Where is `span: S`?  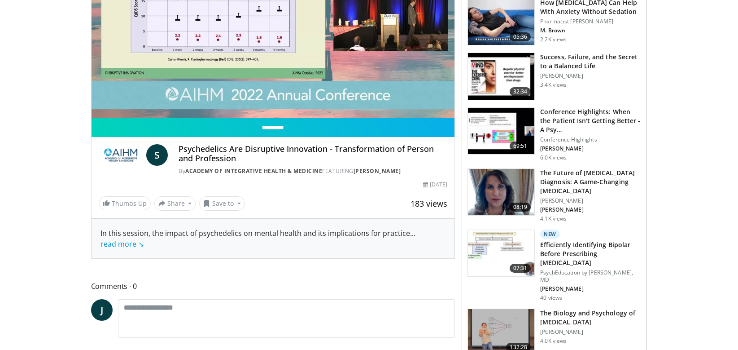 span: S is located at coordinates (157, 155).